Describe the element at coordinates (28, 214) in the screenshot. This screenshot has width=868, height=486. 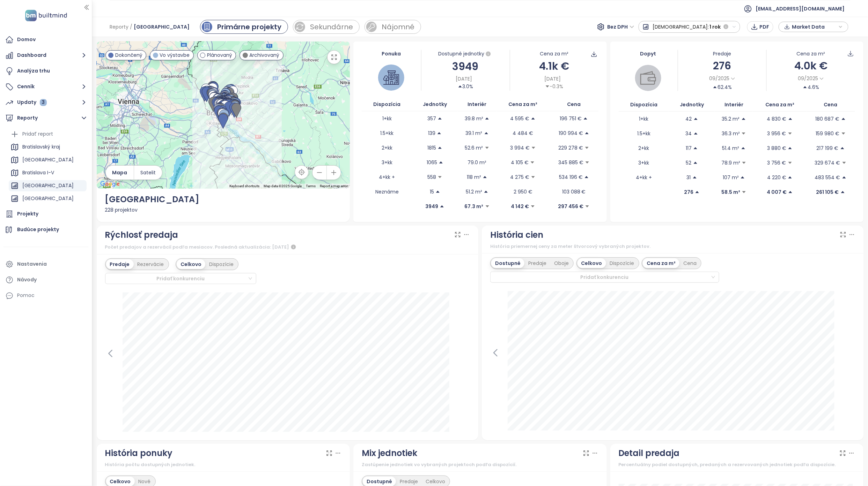
I see `div: Projekty` at that location.